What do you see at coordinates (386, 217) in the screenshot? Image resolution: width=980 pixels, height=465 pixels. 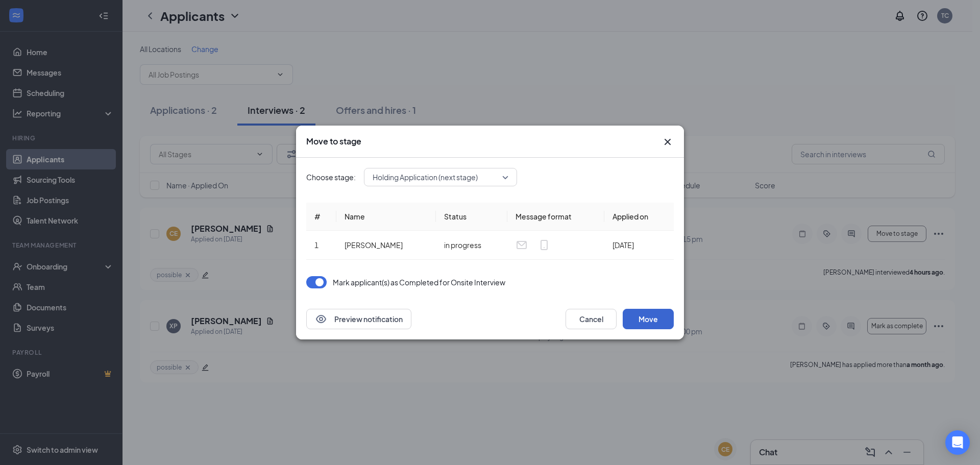 I see `th: Name` at bounding box center [386, 217].